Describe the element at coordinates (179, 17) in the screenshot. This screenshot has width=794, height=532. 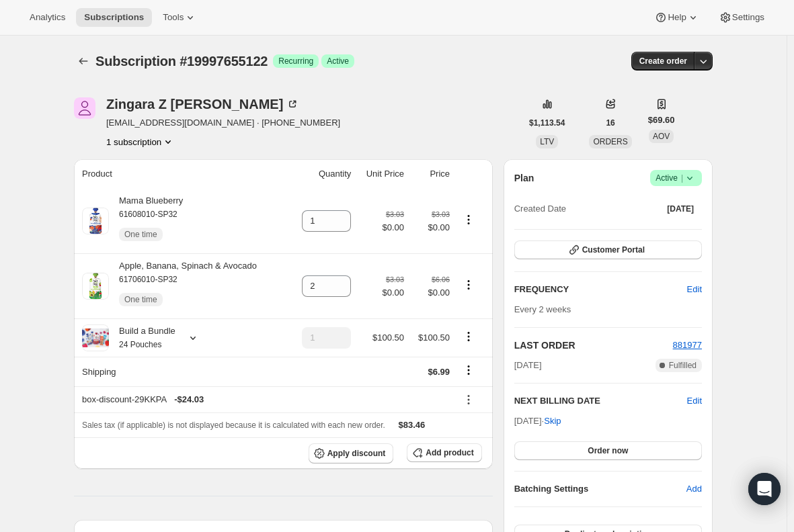
I see `button: Tools` at that location.